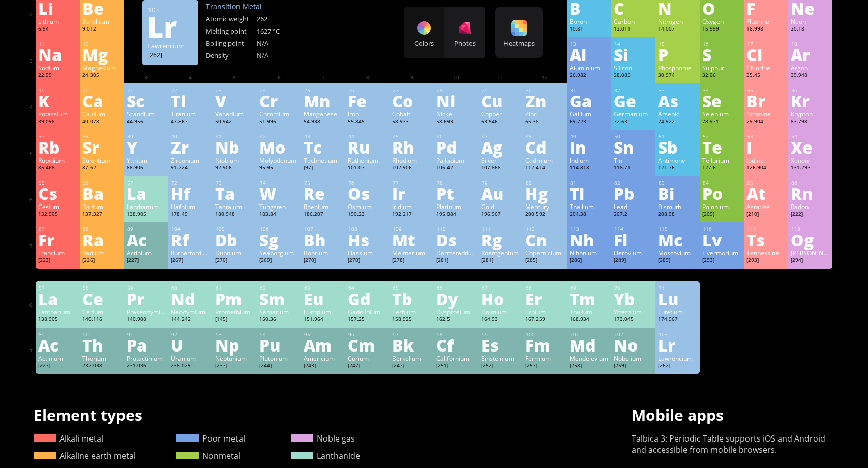  Describe the element at coordinates (766, 136) in the screenshot. I see `div: 53` at that location.